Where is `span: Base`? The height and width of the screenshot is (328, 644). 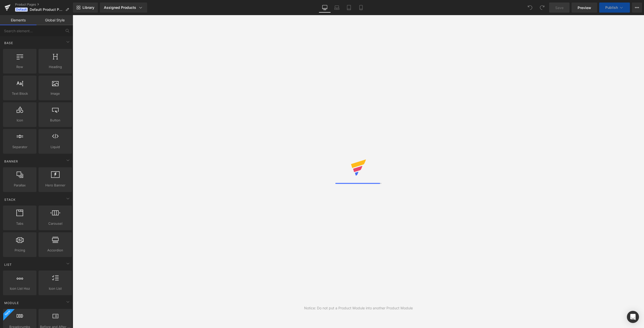
span: Base is located at coordinates (8, 43).